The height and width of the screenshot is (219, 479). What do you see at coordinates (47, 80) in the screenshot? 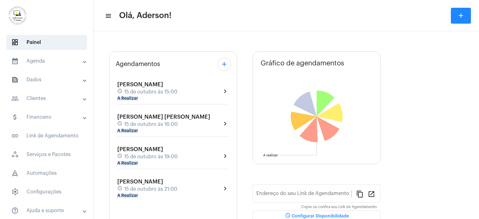
I see `mat-panel-title: Dados` at bounding box center [47, 80].